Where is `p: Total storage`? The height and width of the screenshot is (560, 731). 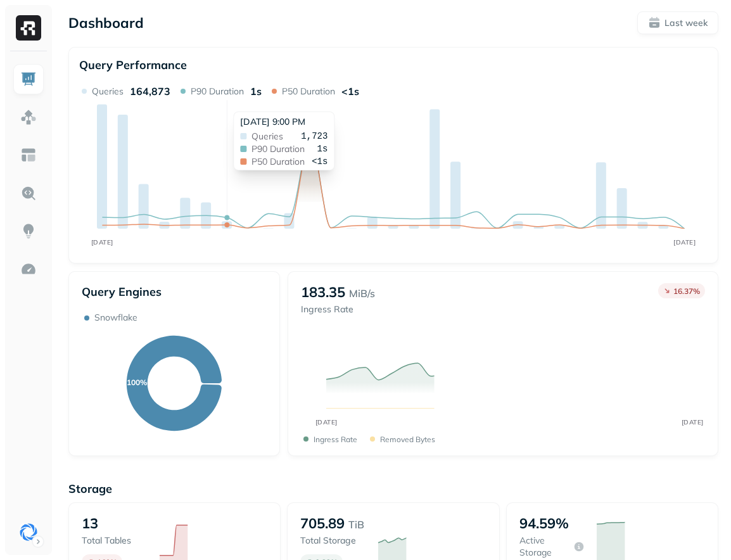 p: Total storage is located at coordinates (332, 540).